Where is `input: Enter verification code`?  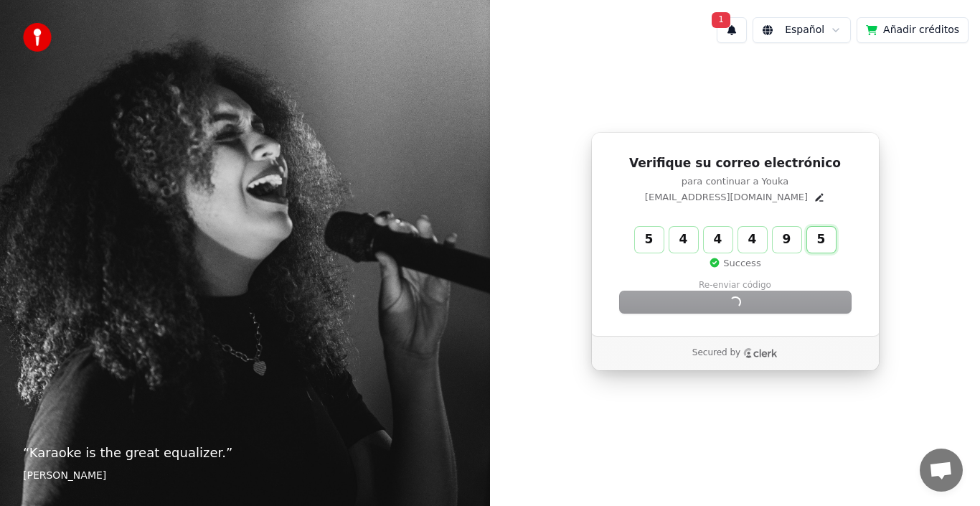 input: Enter verification code is located at coordinates (750, 240).